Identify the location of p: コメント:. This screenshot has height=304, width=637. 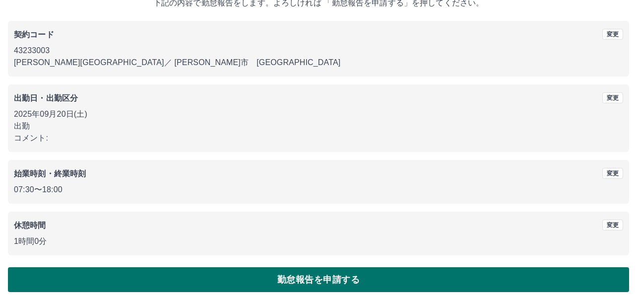
(319, 138).